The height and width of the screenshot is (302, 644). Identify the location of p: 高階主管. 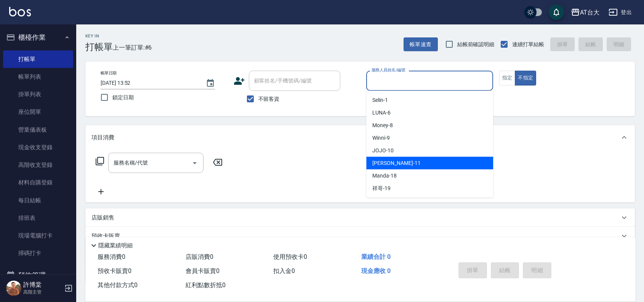
(42, 292).